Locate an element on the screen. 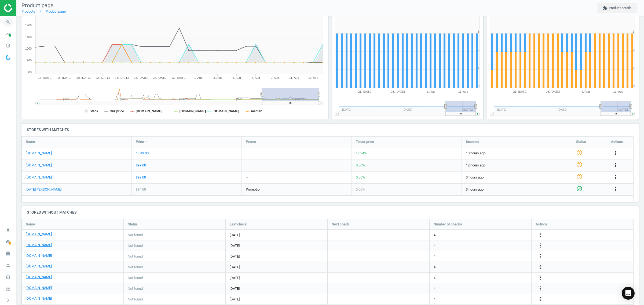 The height and width of the screenshot is (305, 644). img: ajHJNr6hYgQAAAAASUVORK5CYII= is located at coordinates (23, 8).